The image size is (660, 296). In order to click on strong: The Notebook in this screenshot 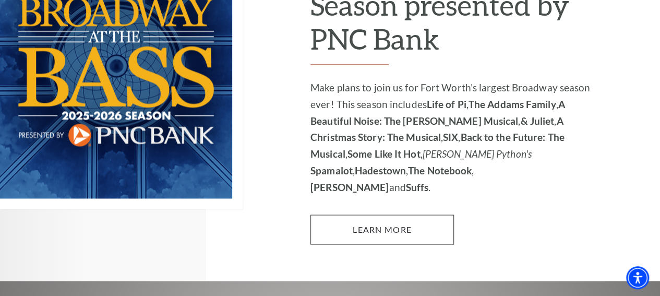, I will do `click(440, 170)`.